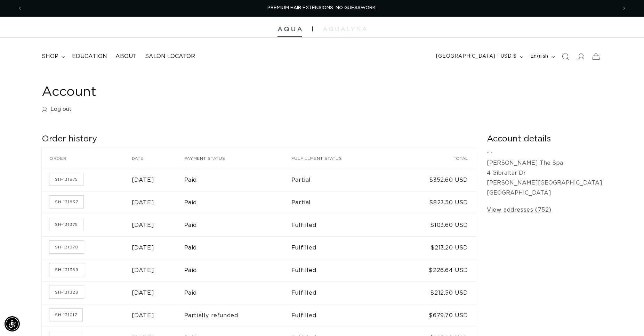 This screenshot has width=644, height=336. I want to click on a: Order number SH-131837, so click(66, 202).